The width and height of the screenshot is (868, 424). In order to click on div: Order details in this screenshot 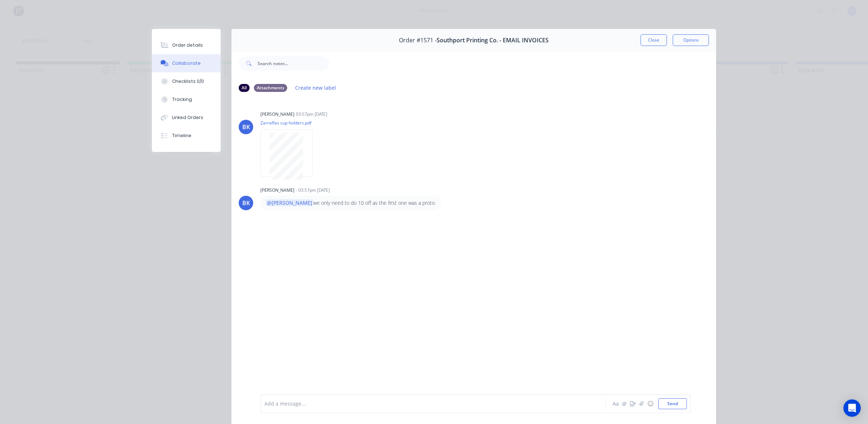, I will do `click(187, 46)`.